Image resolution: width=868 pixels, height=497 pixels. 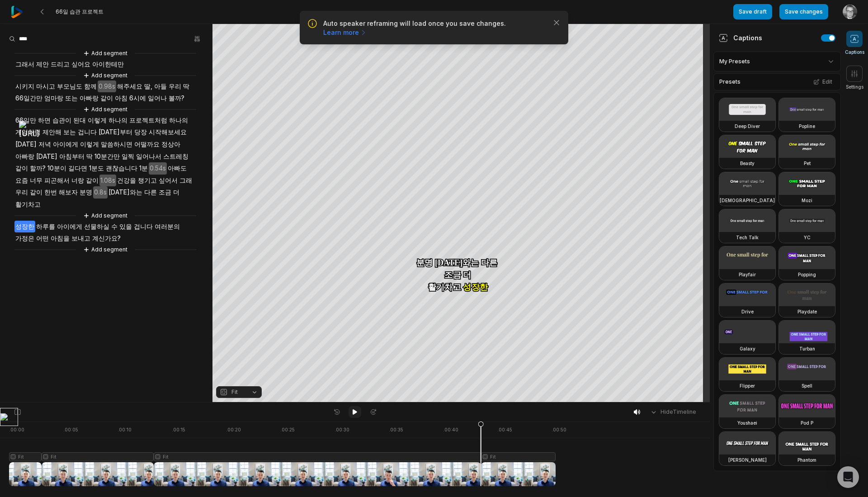 What do you see at coordinates (176, 156) in the screenshot?
I see `span: 스트레칭` at bounding box center [176, 156].